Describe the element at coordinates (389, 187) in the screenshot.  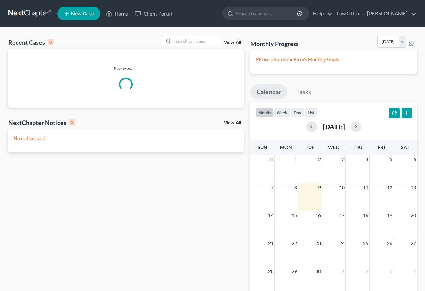
I see `span: 12` at that location.